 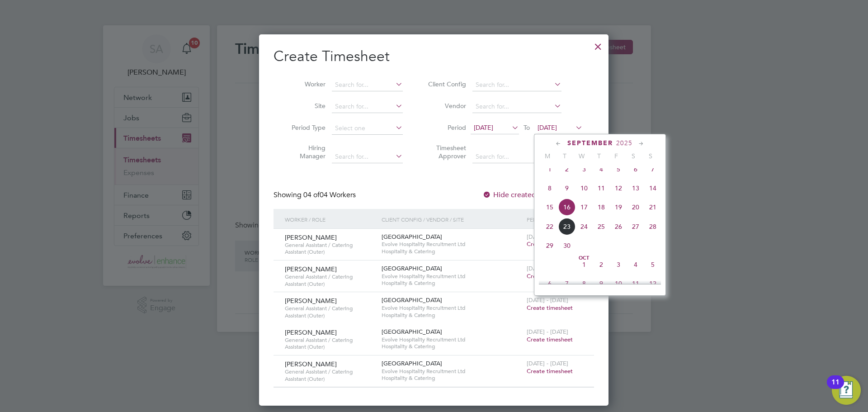 What do you see at coordinates (653, 226) in the screenshot?
I see `span: 28` at bounding box center [653, 226].